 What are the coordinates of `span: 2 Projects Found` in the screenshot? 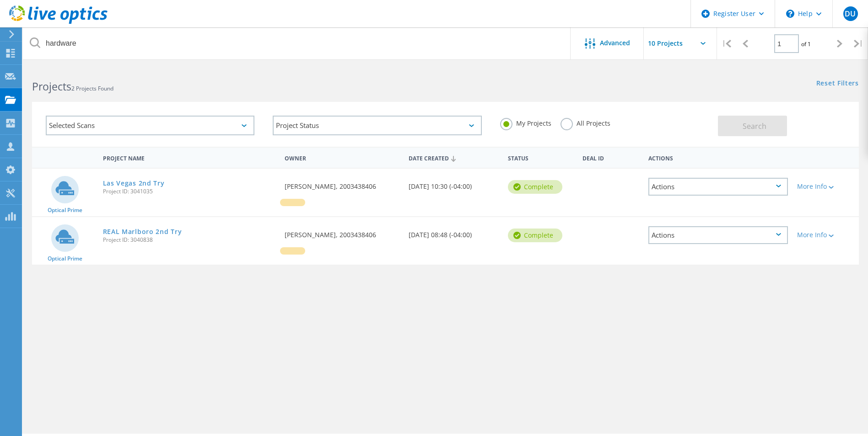 It's located at (92, 88).